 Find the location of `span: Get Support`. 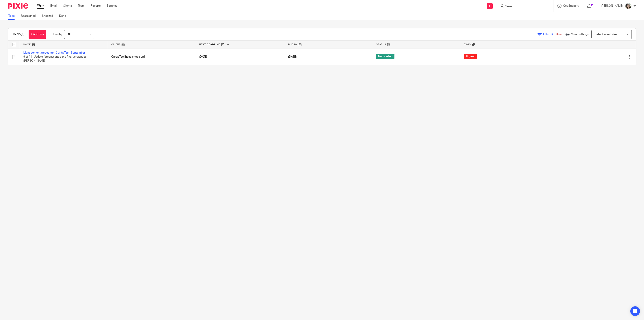

span: Get Support is located at coordinates (571, 6).